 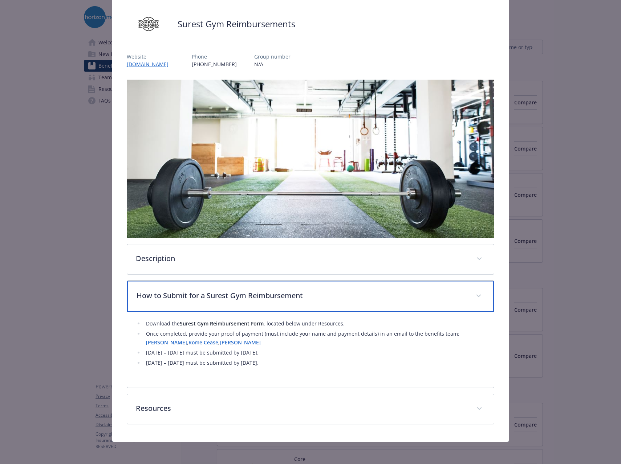 I want to click on p: Phone, so click(x=214, y=56).